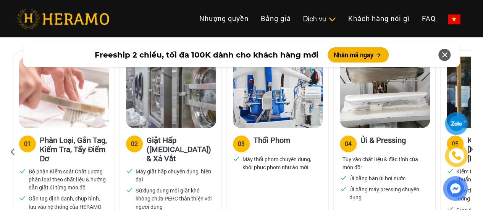 This screenshot has width=483, height=210. What do you see at coordinates (377, 178) in the screenshot?
I see `p: Ủi bằng bàn ủi hơi nước` at bounding box center [377, 178].